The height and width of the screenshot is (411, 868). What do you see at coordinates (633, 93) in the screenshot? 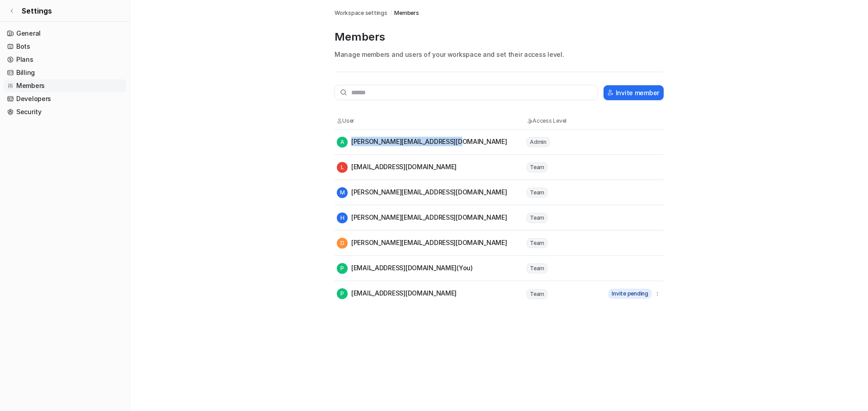
I see `button: Invite member` at bounding box center [633, 93].